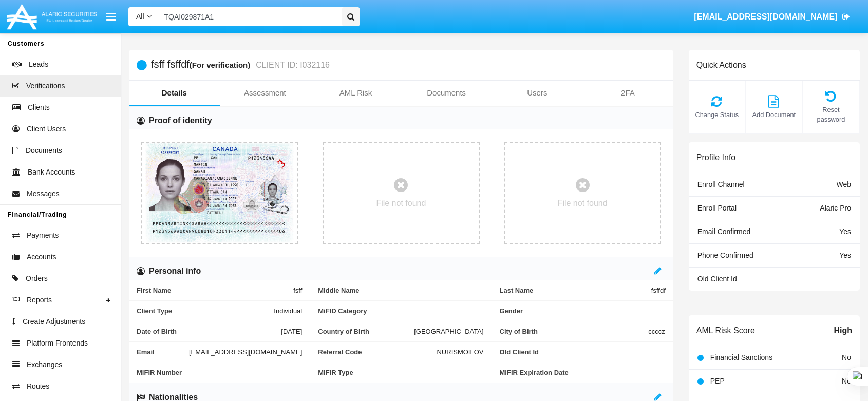 The image size is (868, 401). What do you see at coordinates (575, 290) in the screenshot?
I see `span: Last Name` at bounding box center [575, 290].